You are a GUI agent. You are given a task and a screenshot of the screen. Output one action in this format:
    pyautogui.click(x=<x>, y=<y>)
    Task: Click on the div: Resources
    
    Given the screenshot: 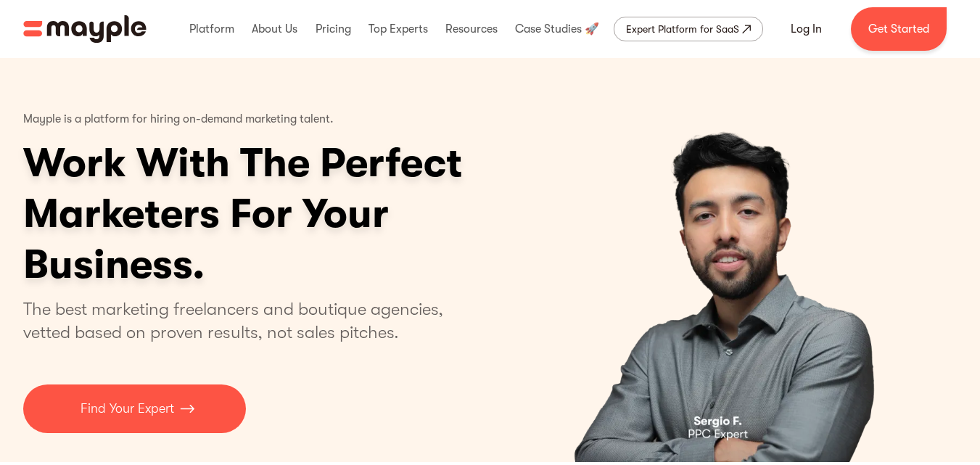 What is the action you would take?
    pyautogui.click(x=472, y=29)
    